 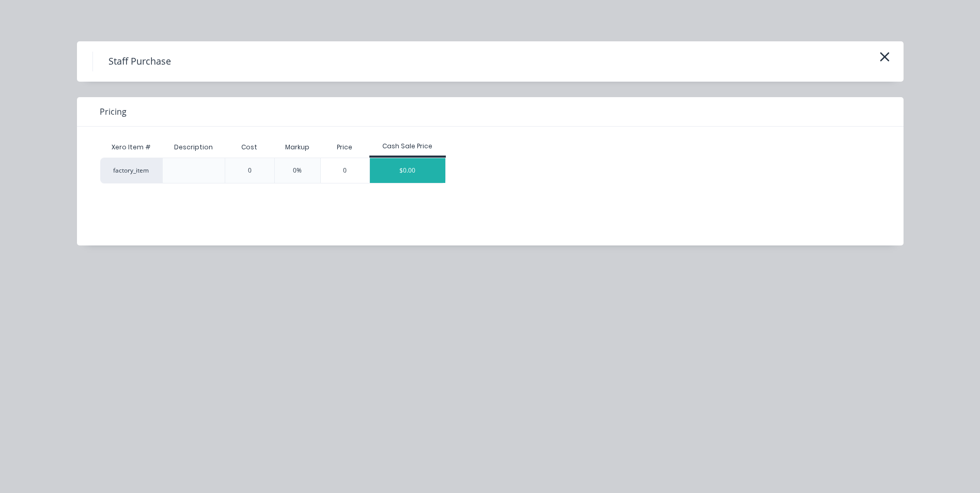 I want to click on div: Xero Item #, so click(x=131, y=147).